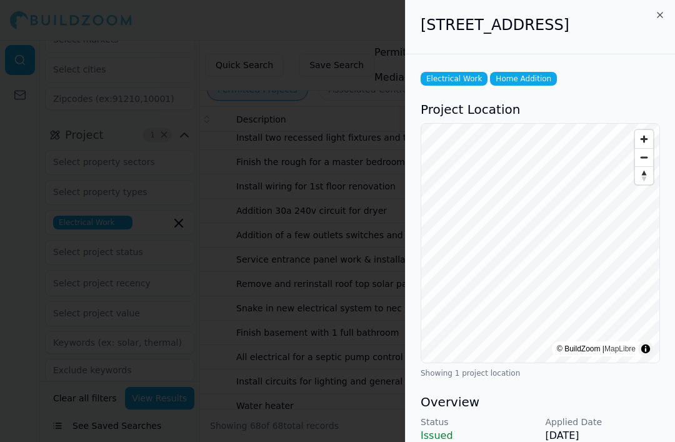  I want to click on div: Showing 1 project location, so click(540, 373).